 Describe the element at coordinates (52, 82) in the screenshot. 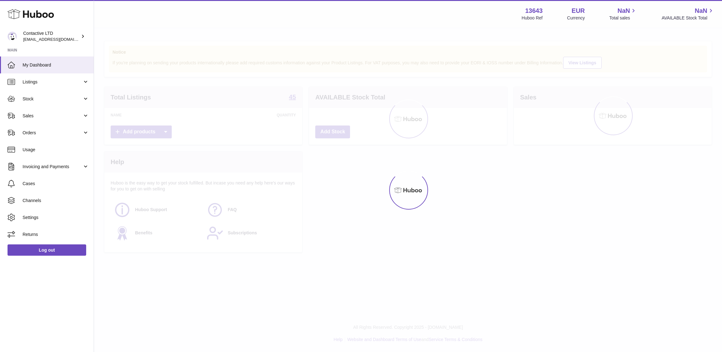

I see `span: Listings` at that location.